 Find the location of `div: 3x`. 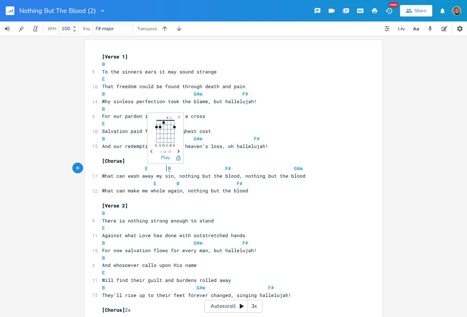

div: 3x is located at coordinates (254, 306).